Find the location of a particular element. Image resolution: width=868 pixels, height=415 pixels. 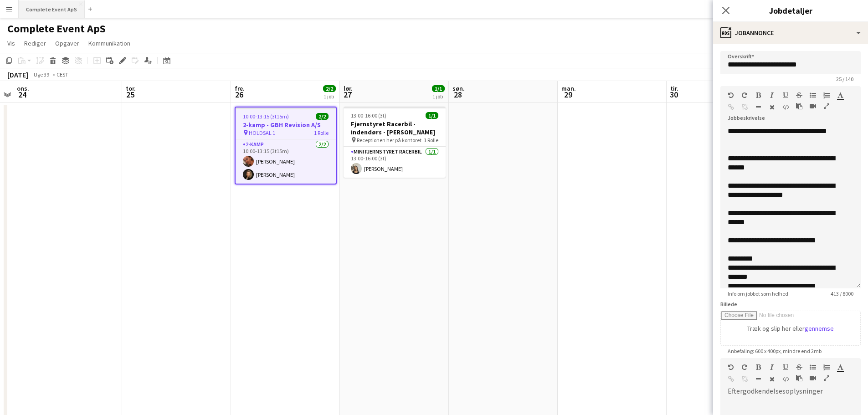

span: ons. is located at coordinates (23, 88).